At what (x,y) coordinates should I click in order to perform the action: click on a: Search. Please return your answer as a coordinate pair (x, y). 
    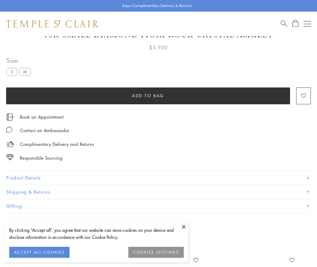
    Looking at the image, I should click on (284, 24).